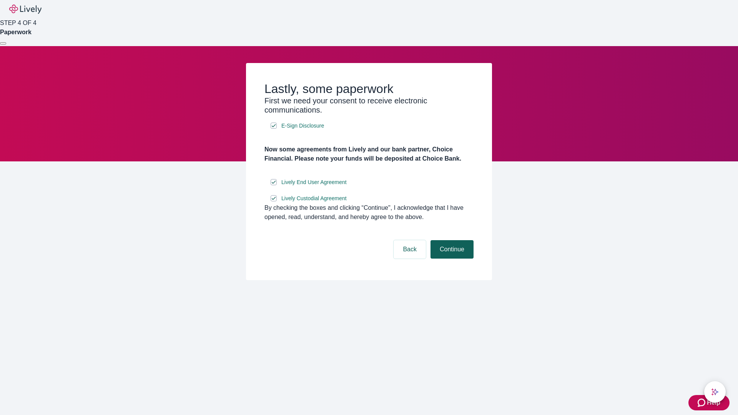 Image resolution: width=738 pixels, height=415 pixels. Describe the element at coordinates (314, 182) in the screenshot. I see `span: Lively End User Agreement` at that location.